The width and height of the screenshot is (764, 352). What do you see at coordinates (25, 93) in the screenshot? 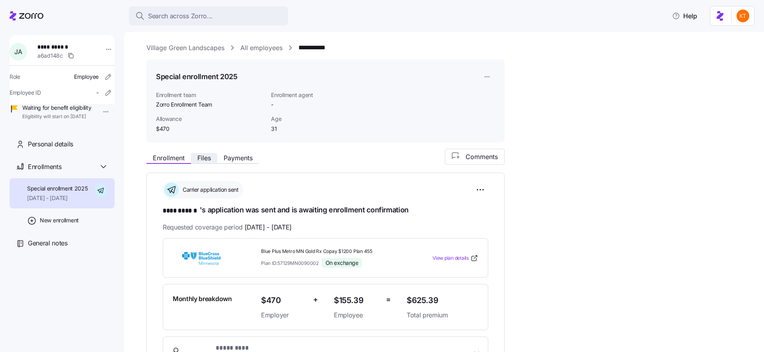
I see `span: Employee ID` at bounding box center [25, 93].